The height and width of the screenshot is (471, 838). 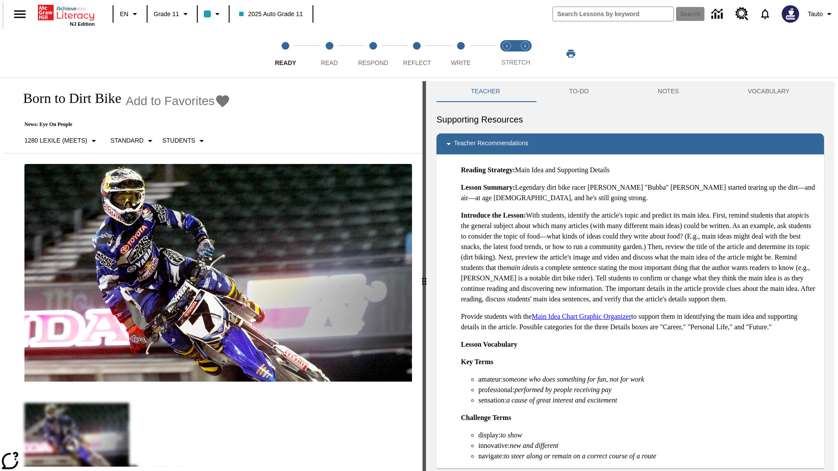 I want to click on strong: Lesson Summary:, so click(x=488, y=187).